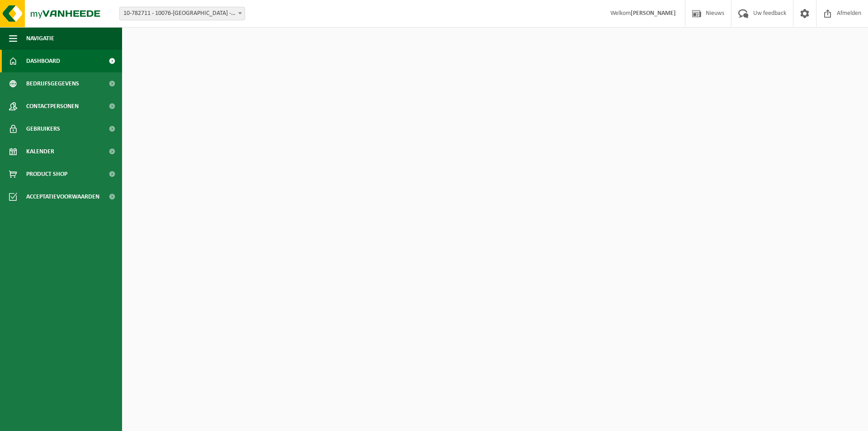 This screenshot has width=868, height=431. Describe the element at coordinates (63, 196) in the screenshot. I see `span: Acceptatievoorwaarden` at that location.